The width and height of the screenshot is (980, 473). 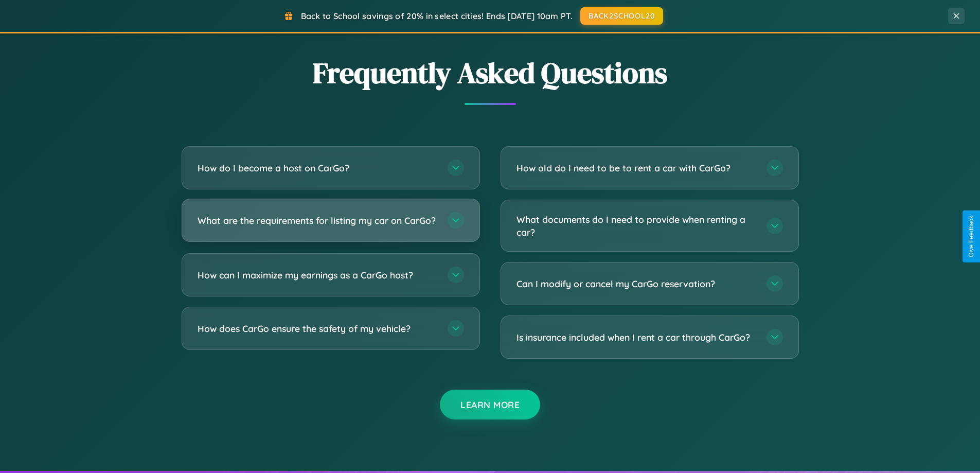 I want to click on h3: Is insurance included when I rent a car through CarGo?, so click(x=636, y=338).